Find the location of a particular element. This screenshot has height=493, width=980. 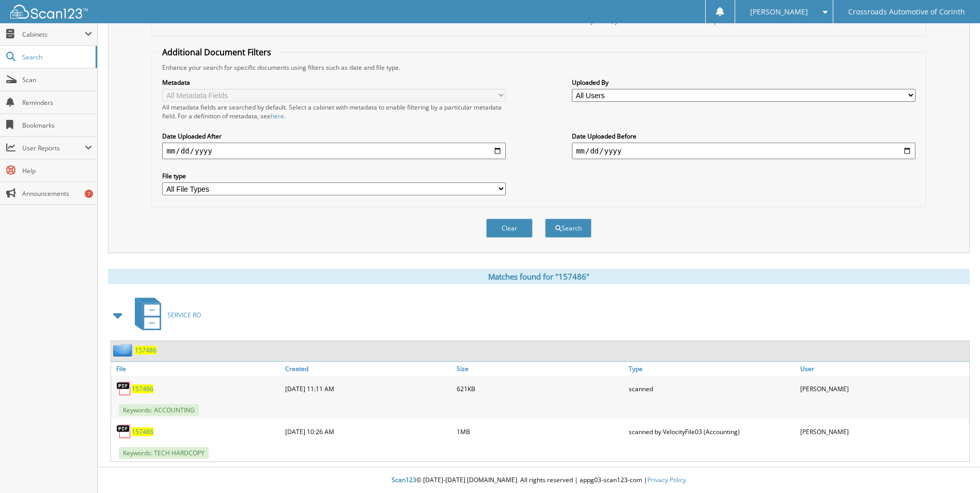

span: Crossroads Automotive of Corinth is located at coordinates (907, 12).